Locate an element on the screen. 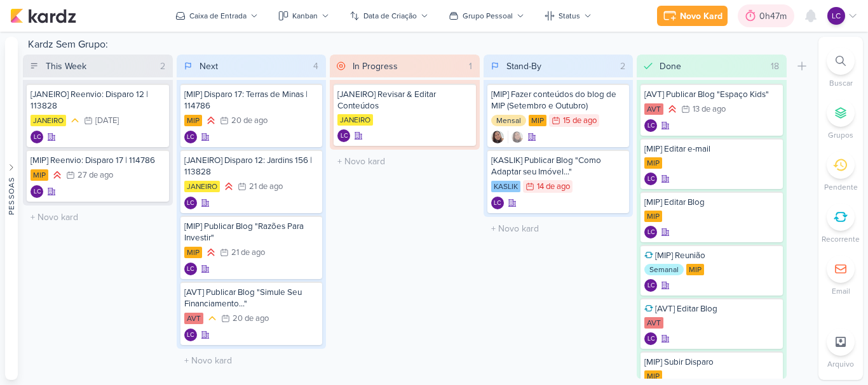  div: Criador(a): Sharlene Khoury is located at coordinates (498, 137).